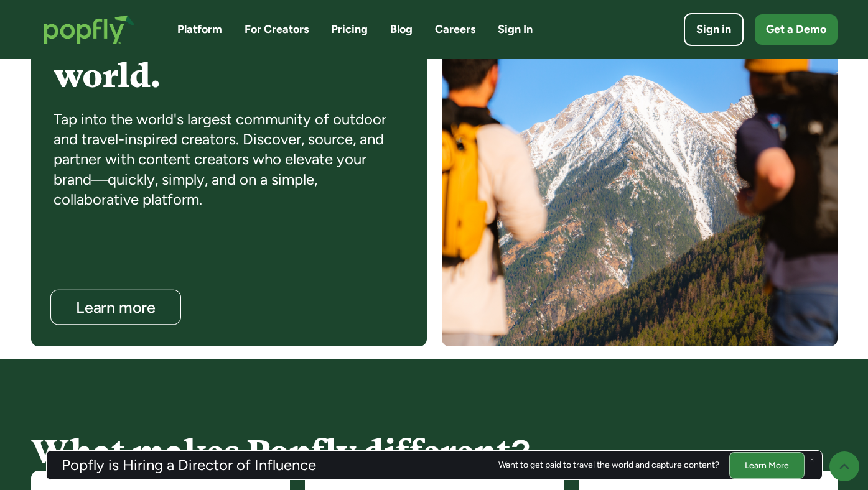 The height and width of the screenshot is (490, 868). Describe the element at coordinates (454, 29) in the screenshot. I see `a: Careers` at that location.